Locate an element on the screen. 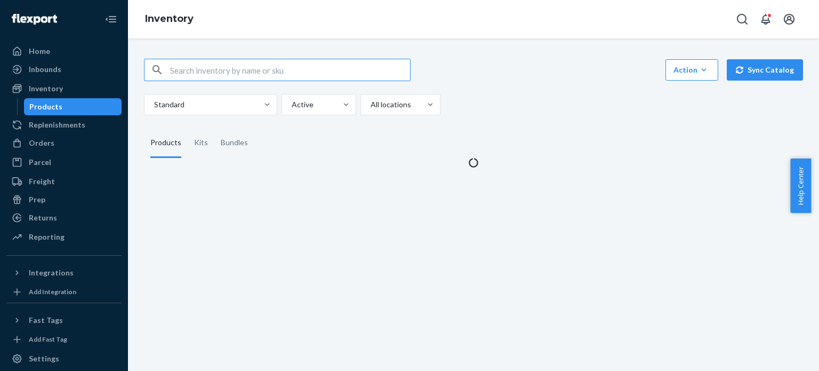  a: Inbounds is located at coordinates (64, 69).